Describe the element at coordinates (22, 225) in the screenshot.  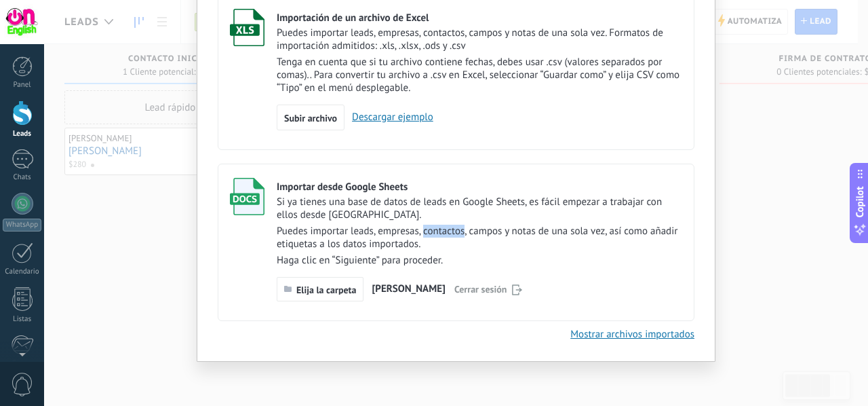
I see `div: WhatsApp` at that location.